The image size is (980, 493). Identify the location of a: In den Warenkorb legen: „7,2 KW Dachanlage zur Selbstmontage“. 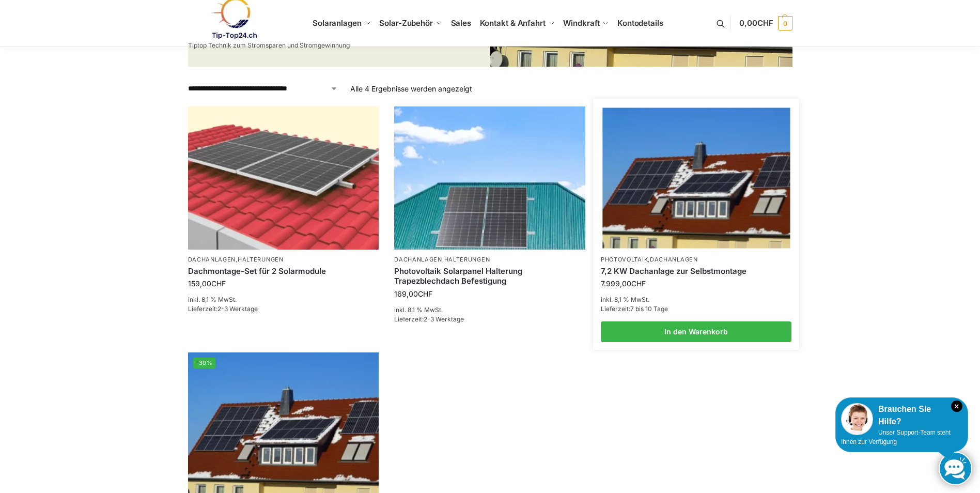
(696, 332).